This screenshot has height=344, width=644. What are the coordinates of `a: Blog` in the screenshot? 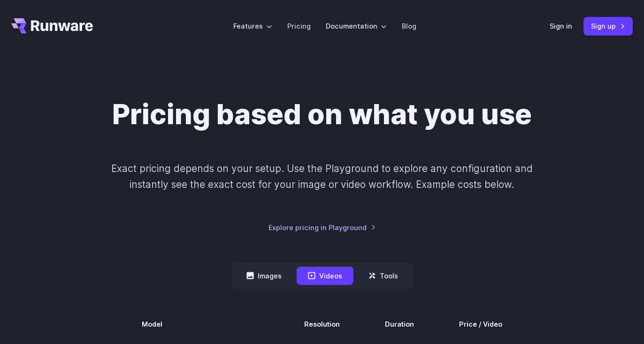 It's located at (409, 26).